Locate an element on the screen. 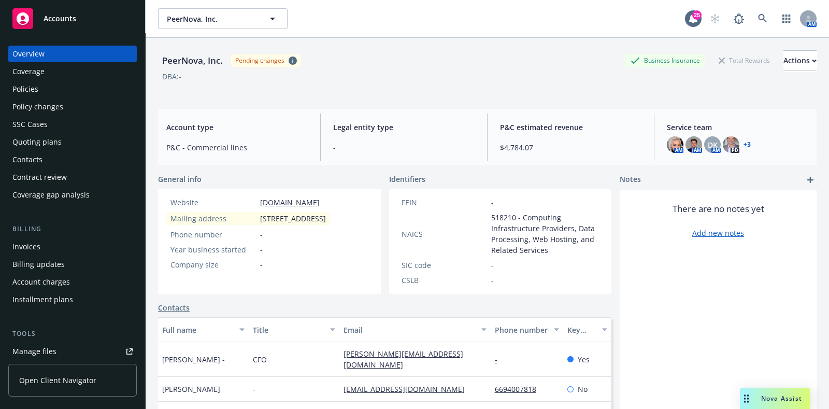 The width and height of the screenshot is (829, 409). span: 518210 - Computing Infrastructure Providers, Data Processing, Web Hosting, and Related Services is located at coordinates (545, 234).